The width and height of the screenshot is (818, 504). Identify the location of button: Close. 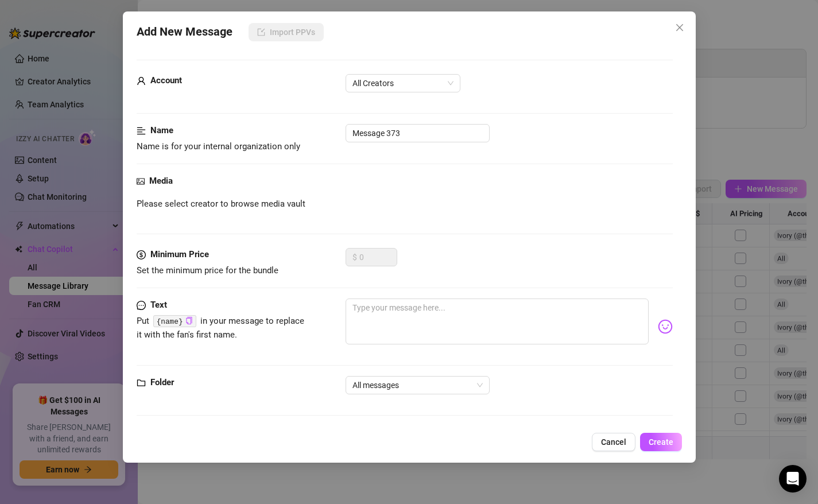
(679, 28).